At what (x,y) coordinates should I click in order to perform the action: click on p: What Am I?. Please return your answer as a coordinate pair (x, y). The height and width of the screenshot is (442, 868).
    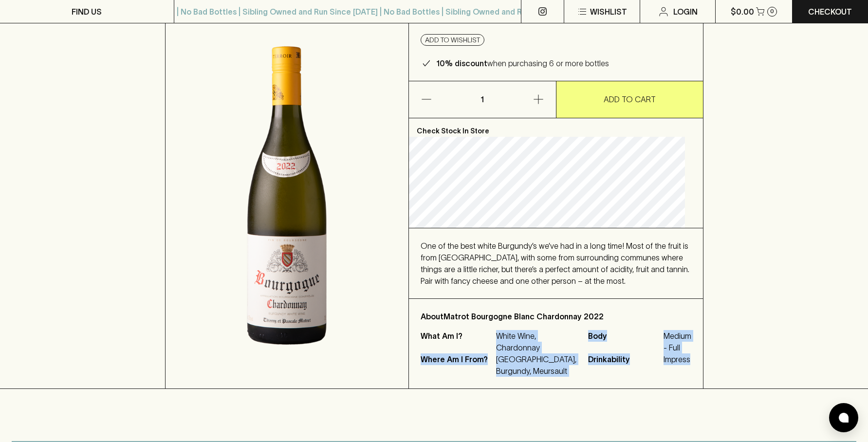
    Looking at the image, I should click on (457, 341).